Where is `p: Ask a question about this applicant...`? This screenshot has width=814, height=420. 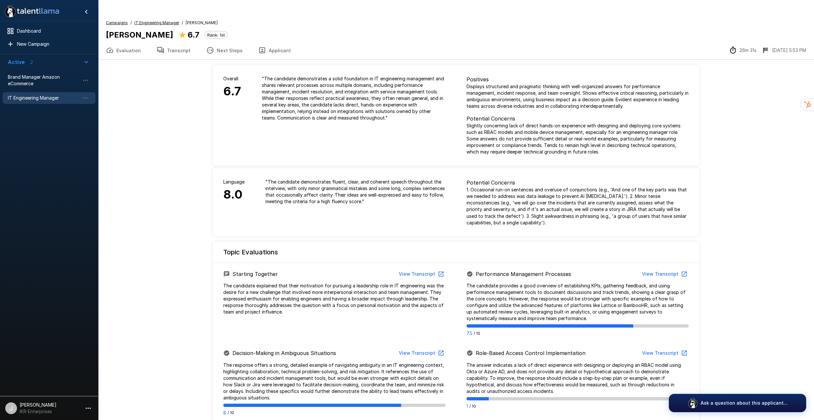 p: Ask a question about this applicant... is located at coordinates (744, 403).